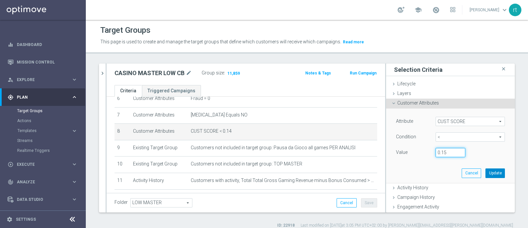 This screenshot has height=228, width=528. I want to click on lable: Attribute, so click(405, 121).